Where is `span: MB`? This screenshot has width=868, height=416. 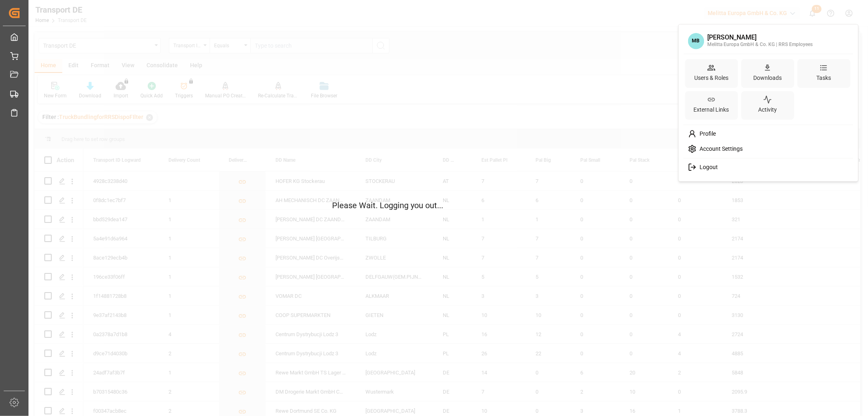 span: MB is located at coordinates (696, 41).